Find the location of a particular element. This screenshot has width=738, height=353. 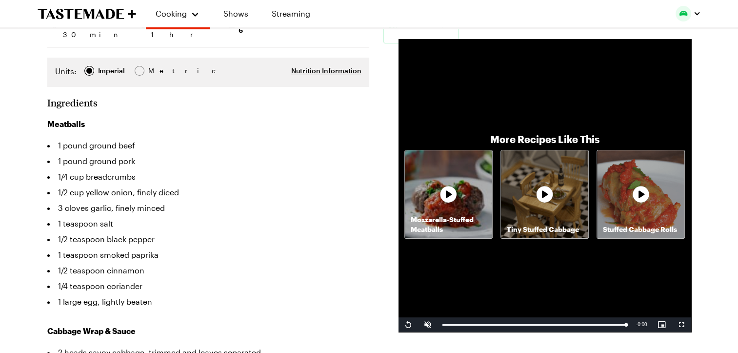

p: Tiny Stuffed Cabbage is located at coordinates (544, 229).